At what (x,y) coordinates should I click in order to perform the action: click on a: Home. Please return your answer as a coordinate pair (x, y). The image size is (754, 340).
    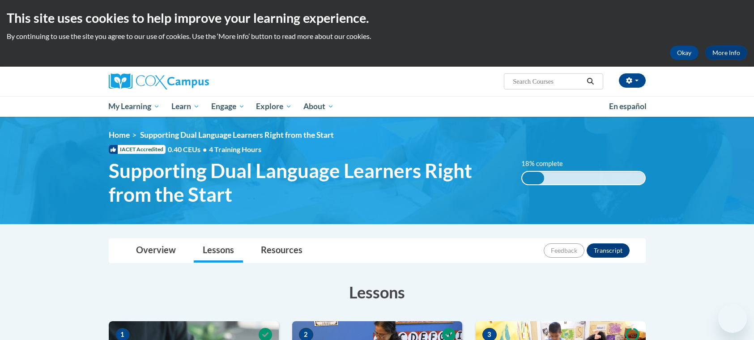
    Looking at the image, I should click on (119, 135).